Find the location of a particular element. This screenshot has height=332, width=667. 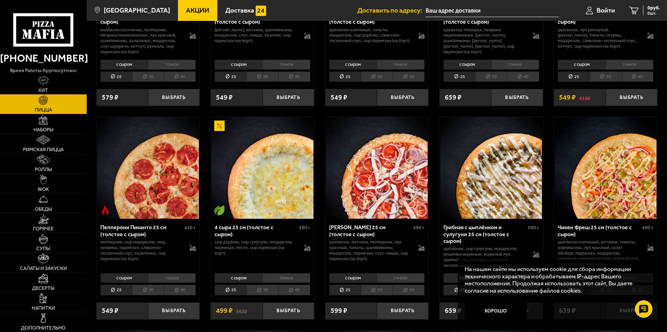

img: Вегетарианское блюдо is located at coordinates (219, 210).